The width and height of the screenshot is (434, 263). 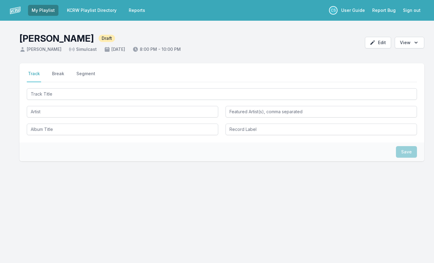 What do you see at coordinates (107, 38) in the screenshot?
I see `span: Draft` at bounding box center [107, 38].